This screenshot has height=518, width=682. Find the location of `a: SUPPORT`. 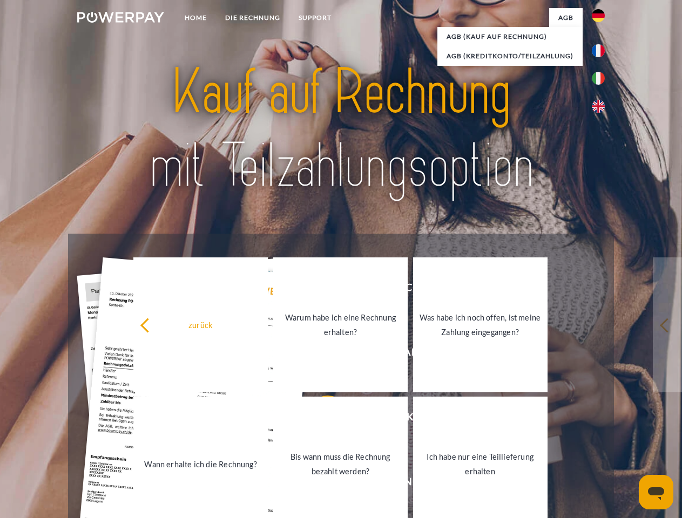

a: SUPPORT is located at coordinates (315, 18).